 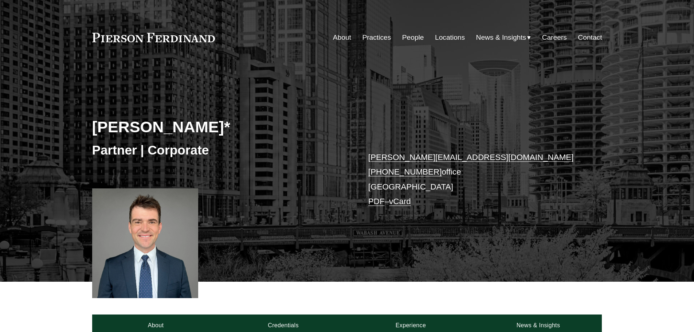 I want to click on a: People, so click(x=413, y=38).